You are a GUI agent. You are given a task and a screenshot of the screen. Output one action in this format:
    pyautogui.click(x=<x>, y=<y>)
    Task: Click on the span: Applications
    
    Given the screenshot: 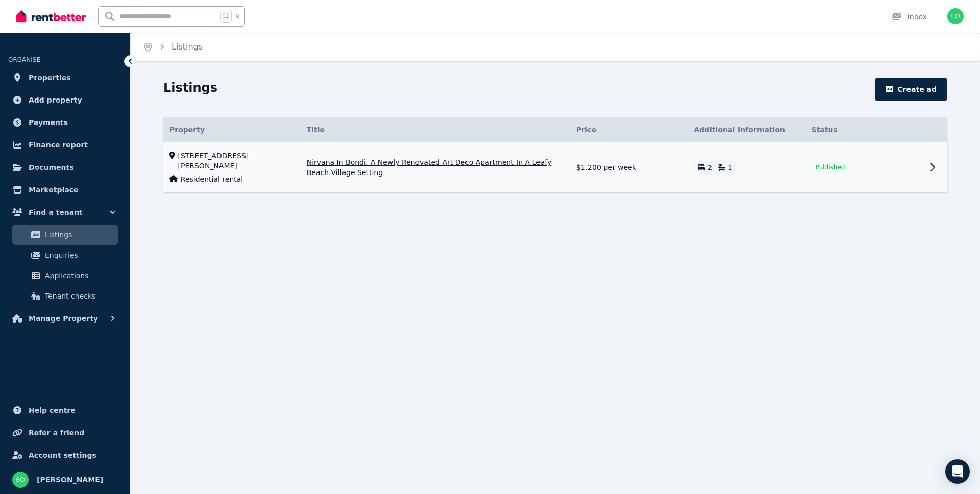 What is the action you would take?
    pyautogui.click(x=79, y=275)
    